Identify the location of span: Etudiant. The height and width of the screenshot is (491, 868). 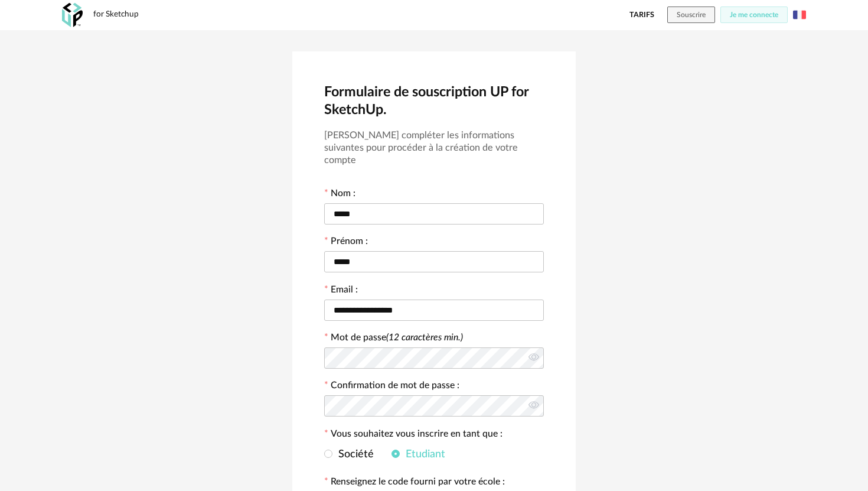
(422, 455).